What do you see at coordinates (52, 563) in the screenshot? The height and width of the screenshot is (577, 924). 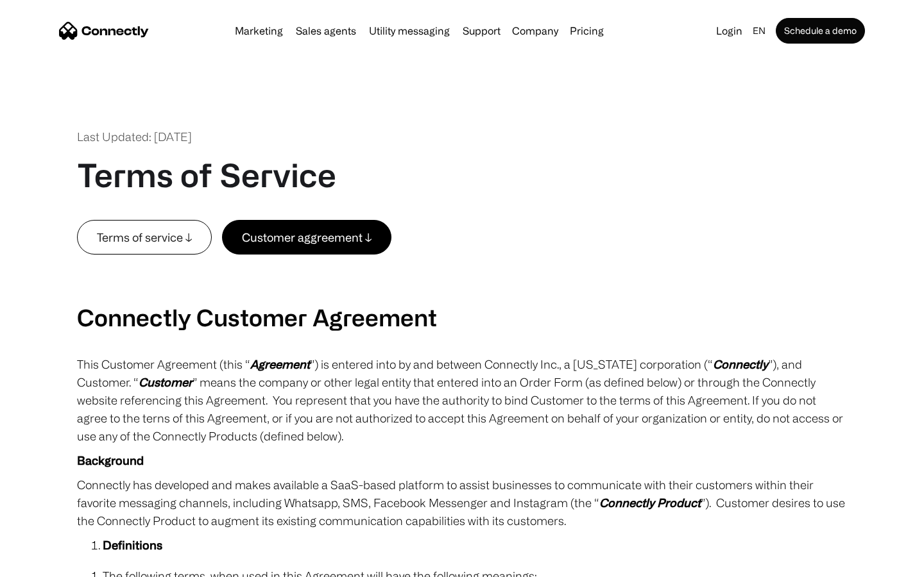 I see `ul: Language list` at bounding box center [52, 563].